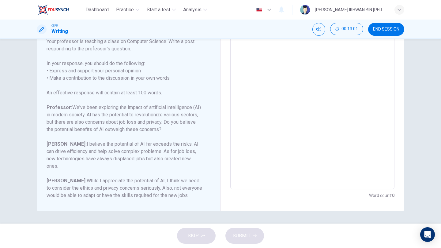  Describe the element at coordinates (125, 45) in the screenshot. I see `h6: Your professor is teaching a class on Computer Science. Write a post responding to the professor’...` at that location.